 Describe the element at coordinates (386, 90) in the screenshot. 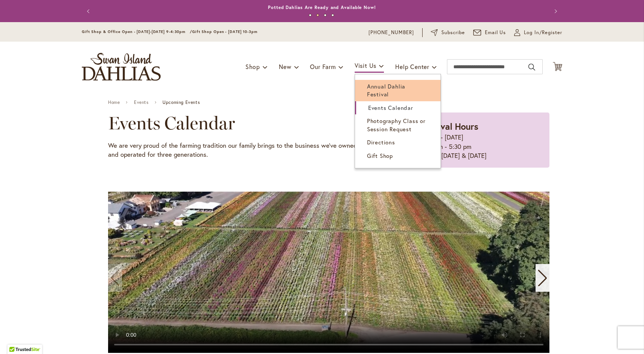

I see `span: Annual Dahlia Festival` at that location.